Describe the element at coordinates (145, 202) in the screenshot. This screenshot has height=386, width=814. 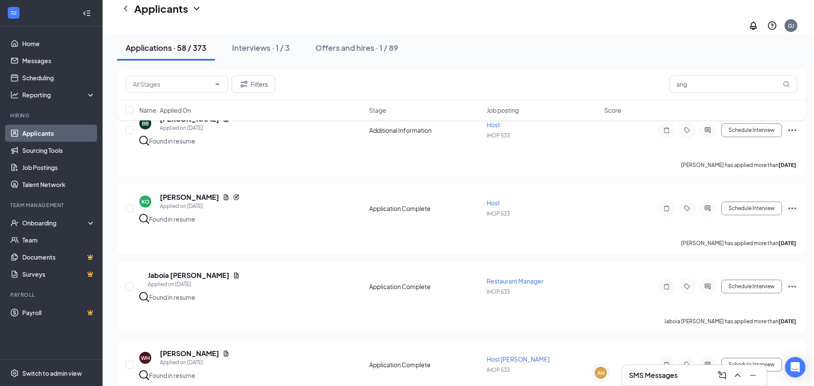
I see `div: KO` at that location.